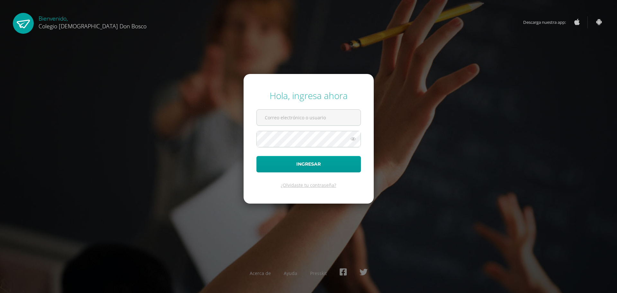 This screenshot has width=617, height=293. Describe the element at coordinates (309, 185) in the screenshot. I see `a: ¿Olvidaste tu contraseña?` at that location.